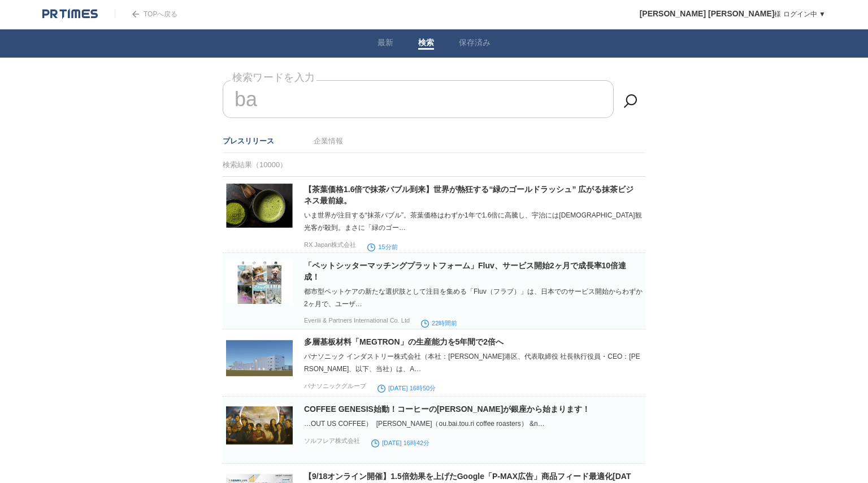 This screenshot has width=868, height=483. I want to click on a: 検索, so click(426, 44).